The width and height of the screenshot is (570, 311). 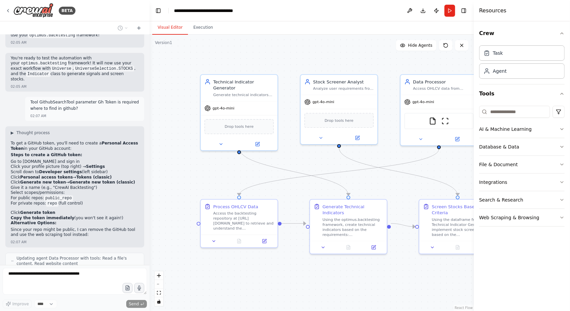 What do you see at coordinates (243, 85) in the screenshot?
I see `div: Technical Indicator Generator` at bounding box center [243, 85].